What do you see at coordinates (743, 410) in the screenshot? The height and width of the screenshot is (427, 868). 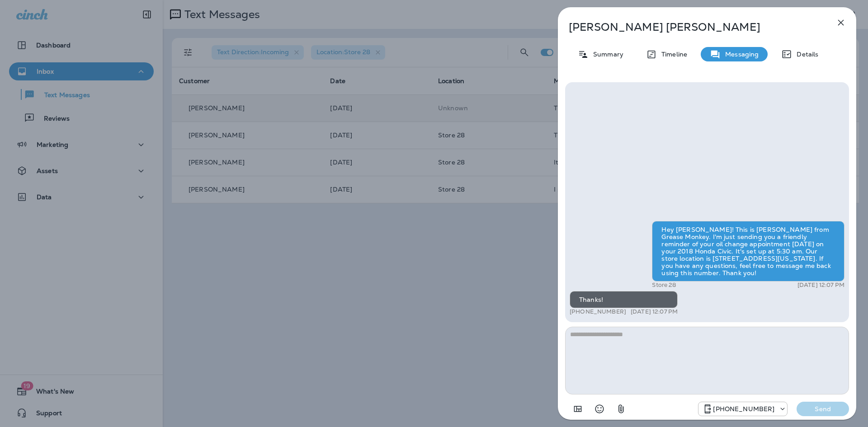 I see `div: +1 (208) 858-5823` at bounding box center [743, 410].